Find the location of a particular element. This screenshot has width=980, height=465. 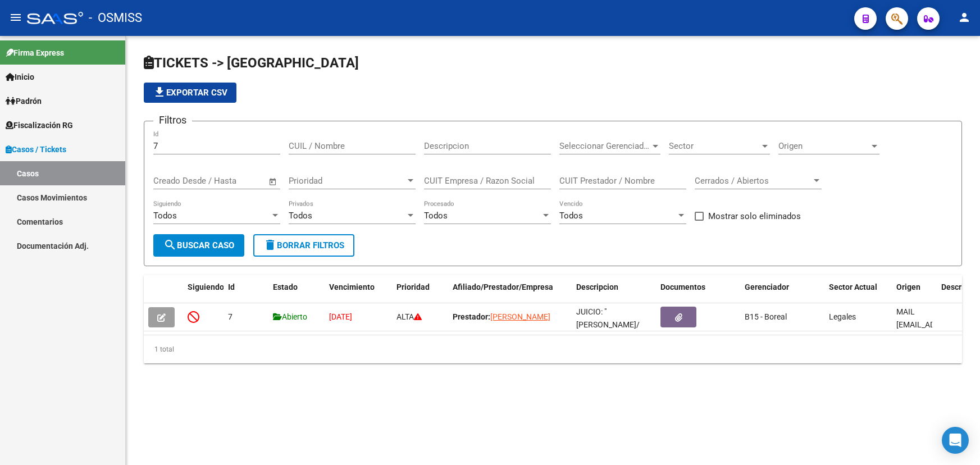

span: Afiliado/Prestador/Empresa is located at coordinates (502, 287).